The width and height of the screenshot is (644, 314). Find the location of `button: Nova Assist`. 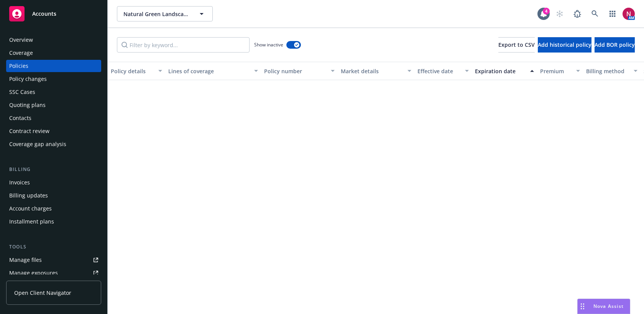

button: Nova Assist is located at coordinates (604, 306).